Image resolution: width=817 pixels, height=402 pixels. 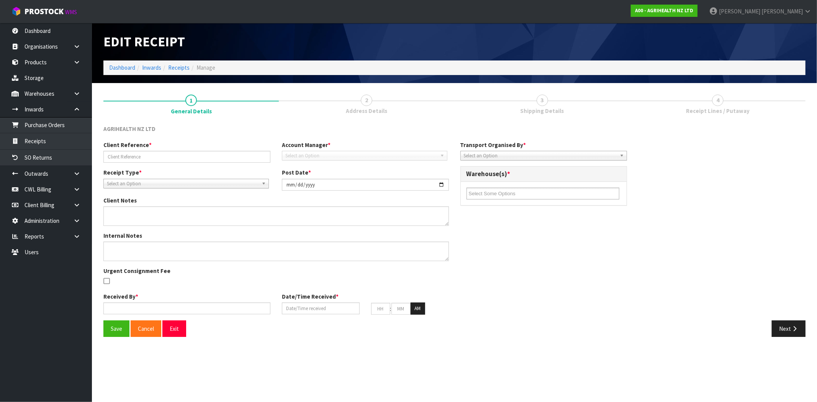 I want to click on label: Receipt Type, so click(x=123, y=172).